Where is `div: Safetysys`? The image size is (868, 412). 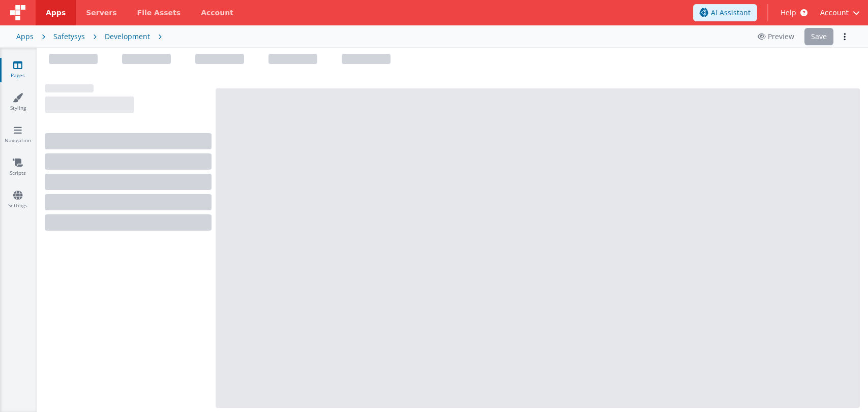 div: Safetysys is located at coordinates (69, 36).